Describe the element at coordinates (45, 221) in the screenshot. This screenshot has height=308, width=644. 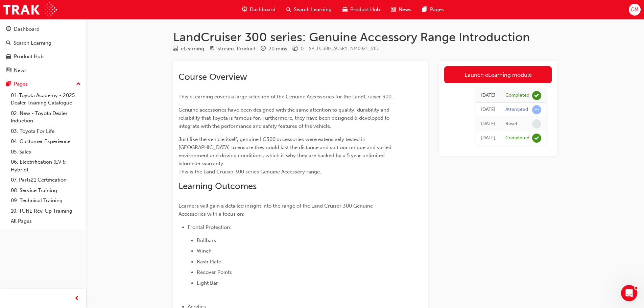
I see `a: All Pages` at that location.